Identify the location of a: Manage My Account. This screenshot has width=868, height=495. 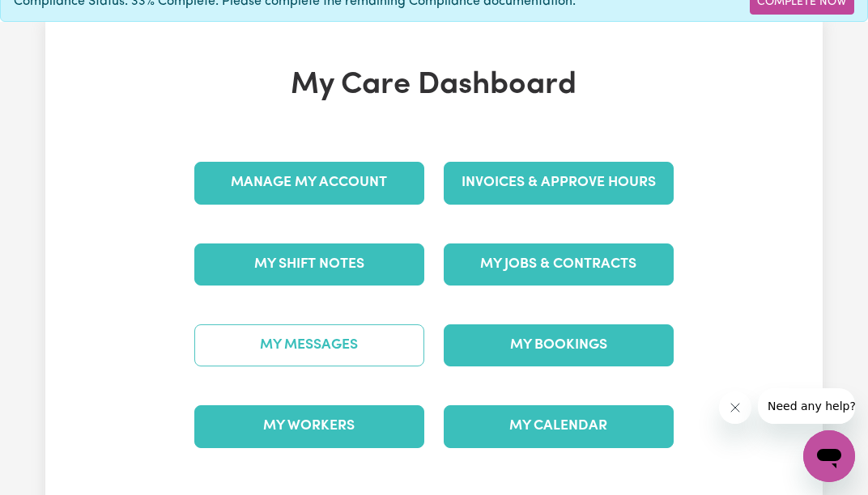
(310, 183).